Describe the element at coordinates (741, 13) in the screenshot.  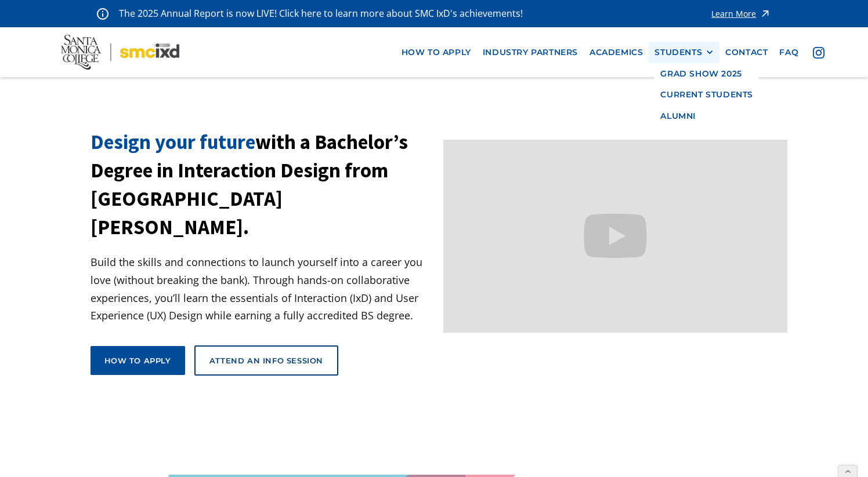
I see `a: Learn More` at that location.